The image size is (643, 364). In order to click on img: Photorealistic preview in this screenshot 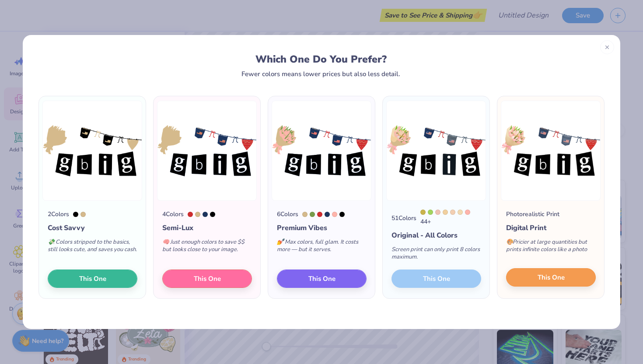, I will do `click(551, 150)`.